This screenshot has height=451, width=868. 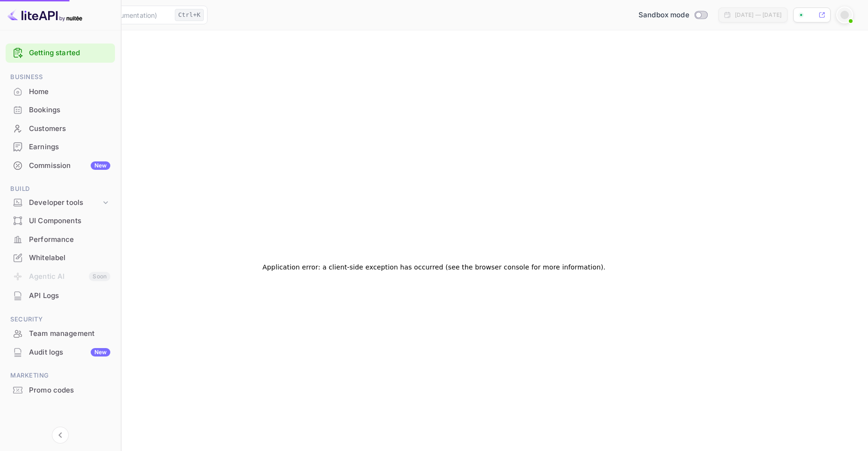 I want to click on a: Team management, so click(x=60, y=333).